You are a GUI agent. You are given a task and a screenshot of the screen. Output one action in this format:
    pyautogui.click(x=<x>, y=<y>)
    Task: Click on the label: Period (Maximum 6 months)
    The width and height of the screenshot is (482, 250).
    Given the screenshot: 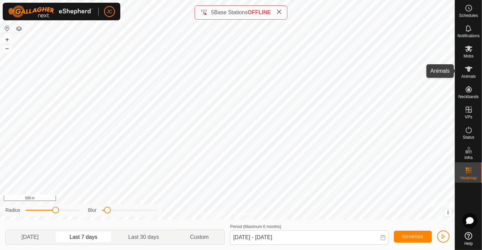 What is the action you would take?
    pyautogui.click(x=256, y=227)
    